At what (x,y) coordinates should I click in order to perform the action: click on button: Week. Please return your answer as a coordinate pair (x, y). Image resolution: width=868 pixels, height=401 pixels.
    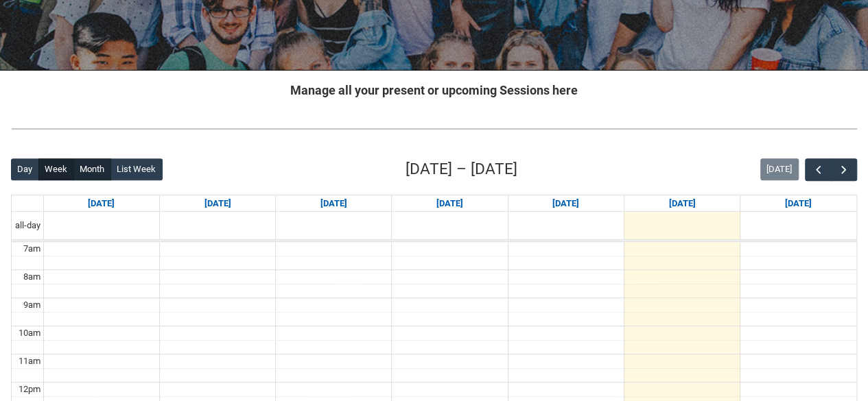
    Looking at the image, I should click on (56, 170).